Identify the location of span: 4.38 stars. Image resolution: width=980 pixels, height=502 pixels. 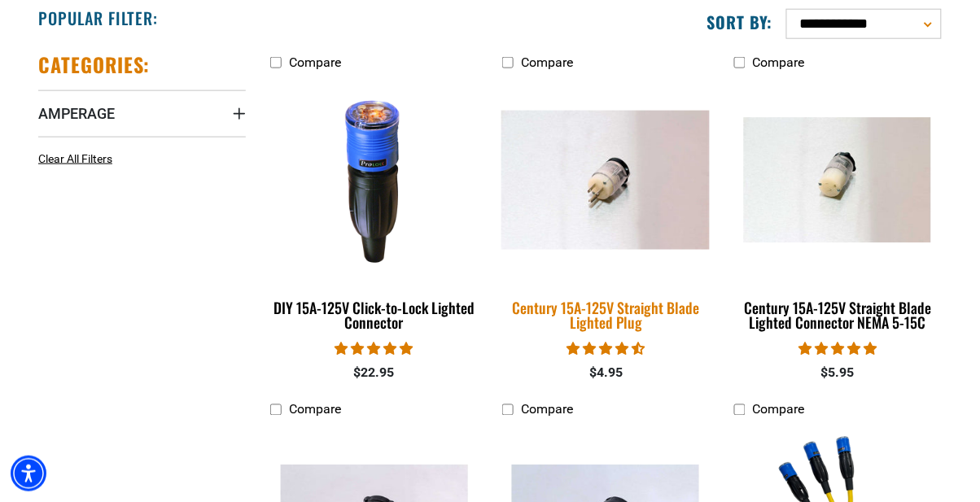
(606, 349).